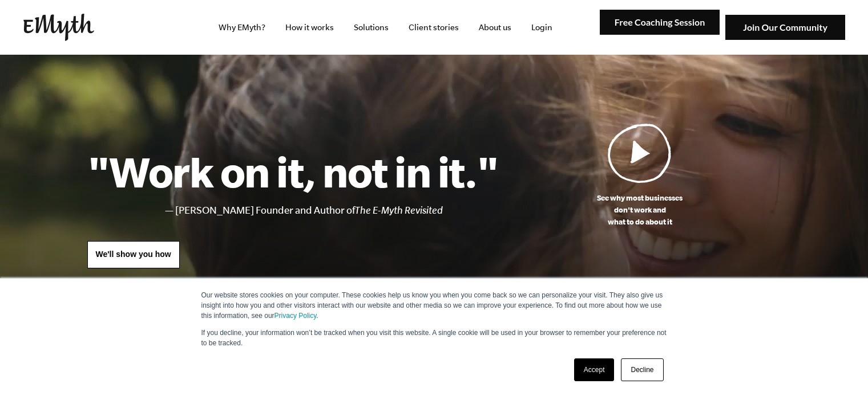 This screenshot has height=396, width=868. Describe the element at coordinates (296, 316) in the screenshot. I see `a: Privacy Policy` at that location.